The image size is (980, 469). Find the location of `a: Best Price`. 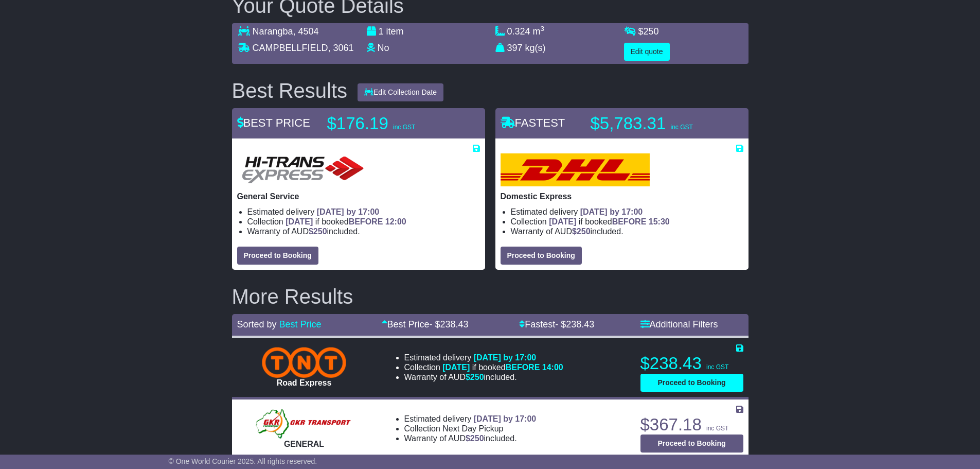

a: Best Price is located at coordinates (300, 324).